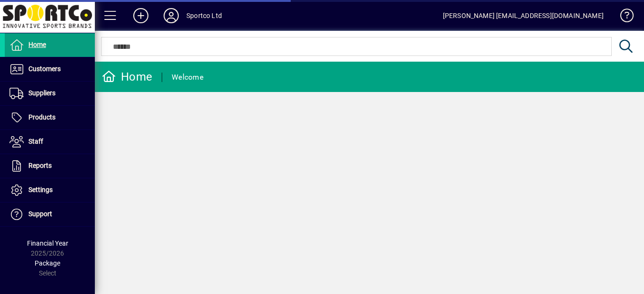 This screenshot has height=294, width=644. What do you see at coordinates (42, 117) in the screenshot?
I see `span: Products` at bounding box center [42, 117].